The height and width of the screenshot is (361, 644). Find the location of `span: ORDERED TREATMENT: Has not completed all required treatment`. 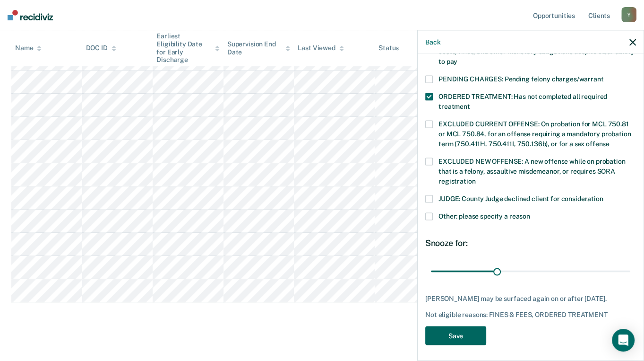

span: ORDERED TREATMENT: Has not completed all required treatment is located at coordinates (523, 100).